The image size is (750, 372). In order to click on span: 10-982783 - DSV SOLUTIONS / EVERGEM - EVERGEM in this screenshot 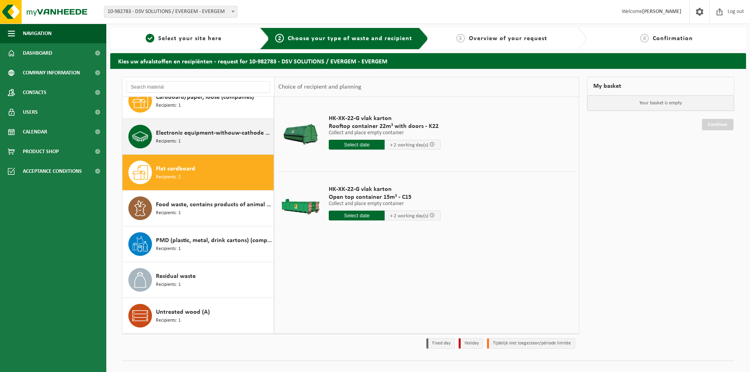, I will do `click(170, 12)`.